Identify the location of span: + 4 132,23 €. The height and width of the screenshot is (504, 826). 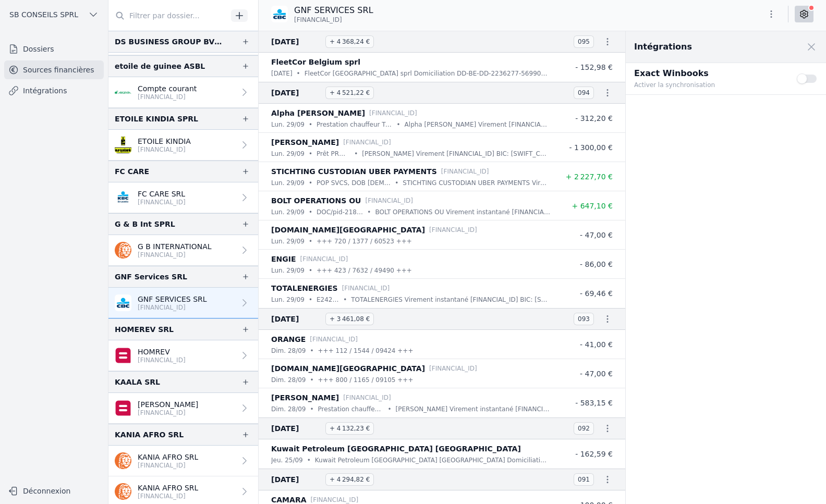
(349, 429).